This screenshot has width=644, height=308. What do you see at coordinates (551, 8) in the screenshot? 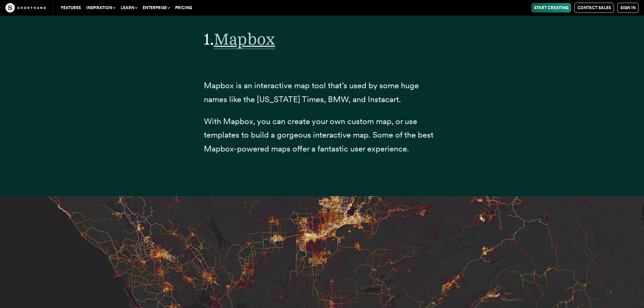
I see `a: Start Creating` at bounding box center [551, 8].